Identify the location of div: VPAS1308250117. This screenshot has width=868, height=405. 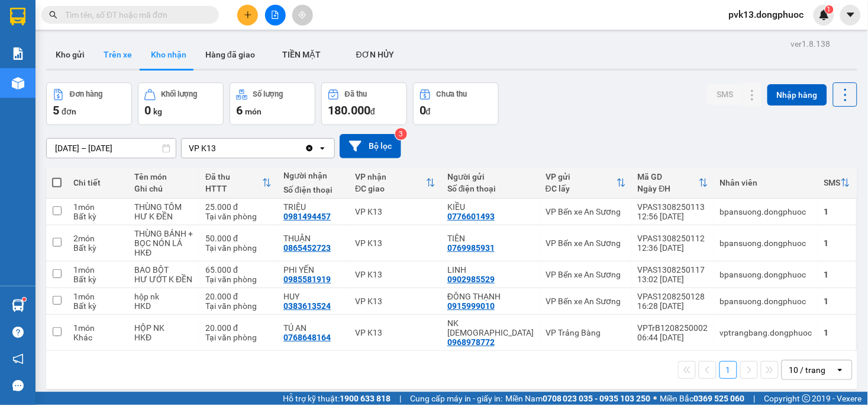
(673, 270).